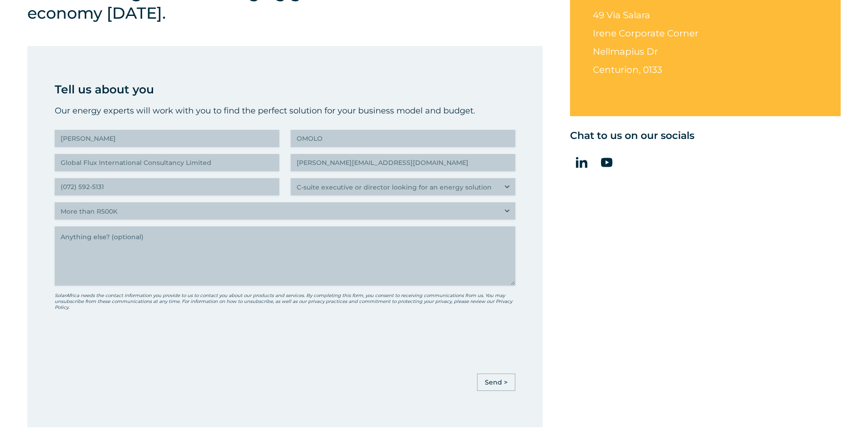 The width and height of the screenshot is (868, 436). What do you see at coordinates (625, 51) in the screenshot?
I see `span: Nellmapius Dr` at bounding box center [625, 51].